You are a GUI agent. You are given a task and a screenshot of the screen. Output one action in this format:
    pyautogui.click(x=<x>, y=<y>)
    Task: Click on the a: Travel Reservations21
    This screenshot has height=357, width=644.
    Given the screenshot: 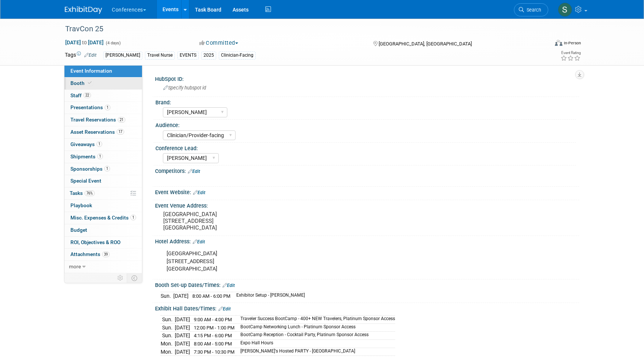 What is the action you would take?
    pyautogui.click(x=103, y=120)
    